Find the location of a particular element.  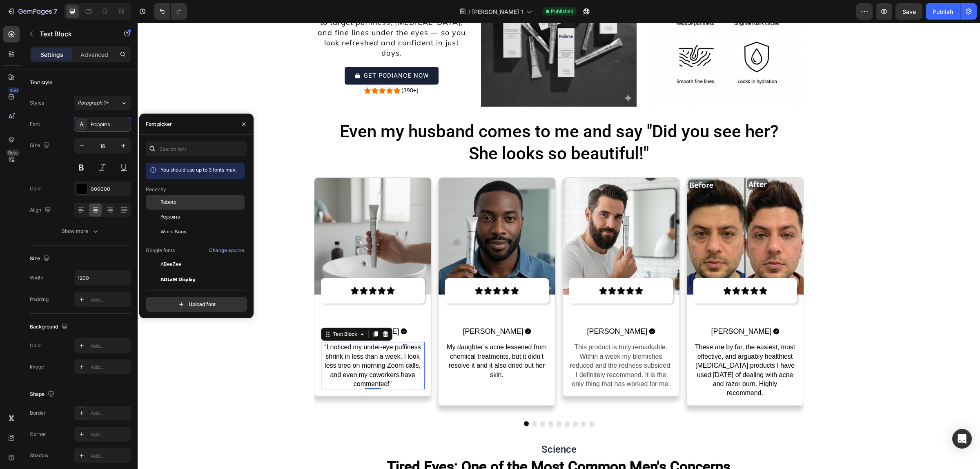

div: Poppins is located at coordinates (110, 124).